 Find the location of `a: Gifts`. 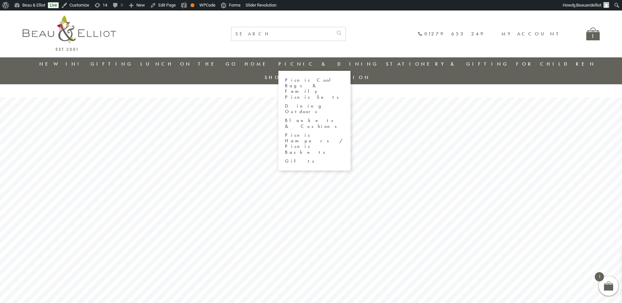

a: Gifts is located at coordinates (315, 161).